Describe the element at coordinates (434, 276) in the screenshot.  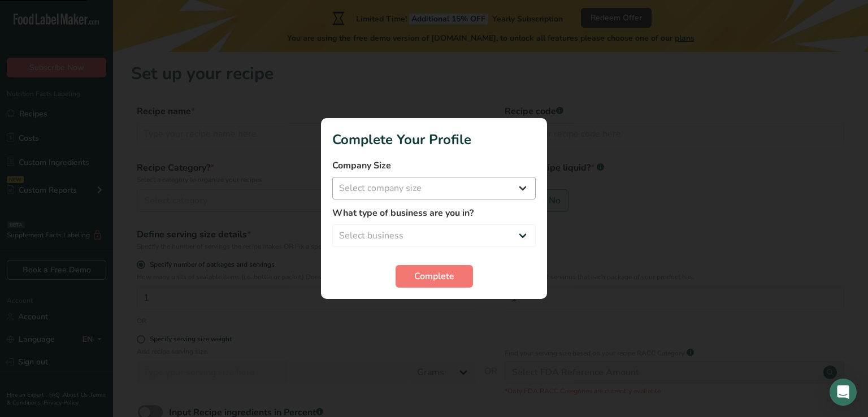
I see `span: Complete` at that location.